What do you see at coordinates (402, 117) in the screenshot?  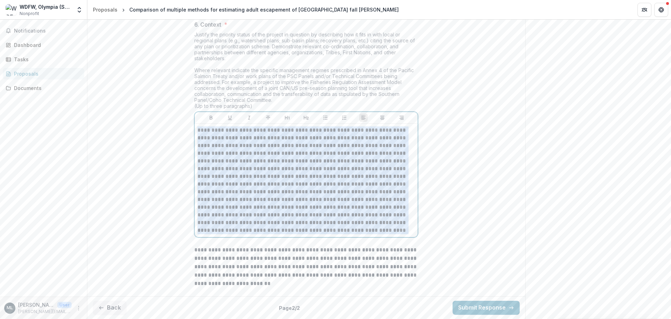 I see `button: Align Right` at bounding box center [402, 117].